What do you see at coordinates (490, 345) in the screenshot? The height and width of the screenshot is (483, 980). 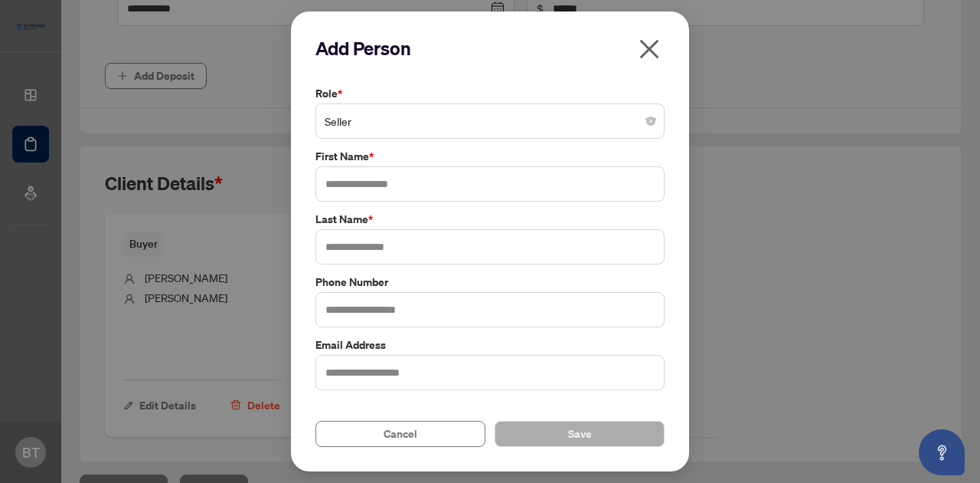 I see `label: Email Address` at bounding box center [490, 345].